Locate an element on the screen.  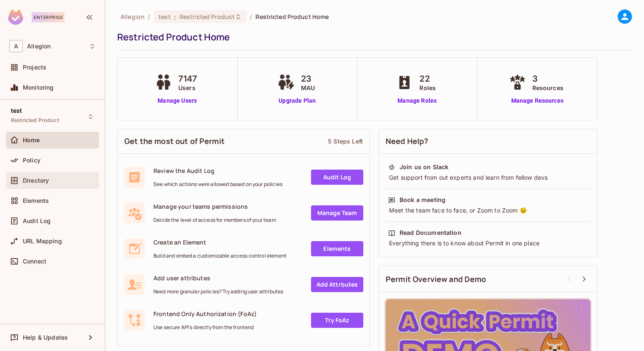
a: Elements is located at coordinates (337, 249).